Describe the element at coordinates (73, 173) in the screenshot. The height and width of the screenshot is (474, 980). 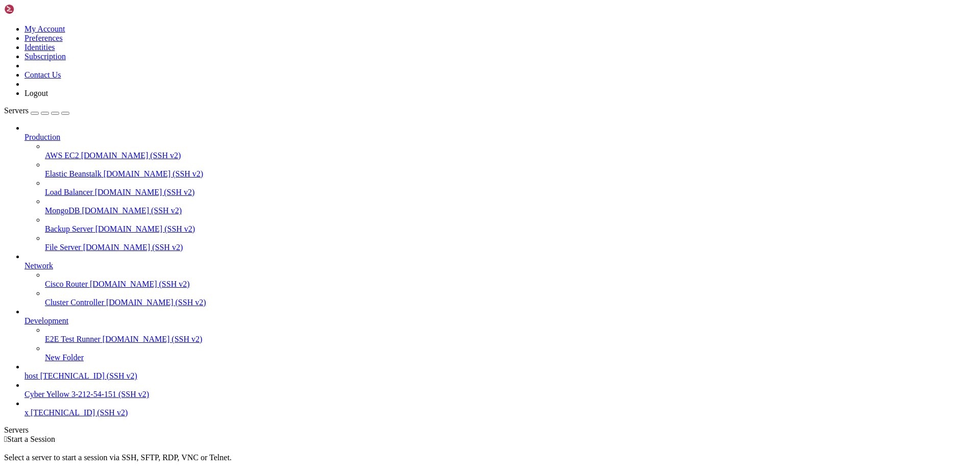
I see `span: Elastic Beanstalk` at that location.